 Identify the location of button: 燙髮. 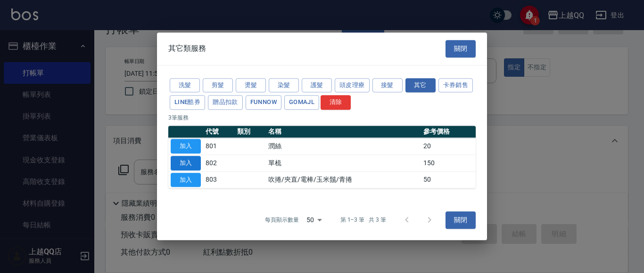
(251, 86).